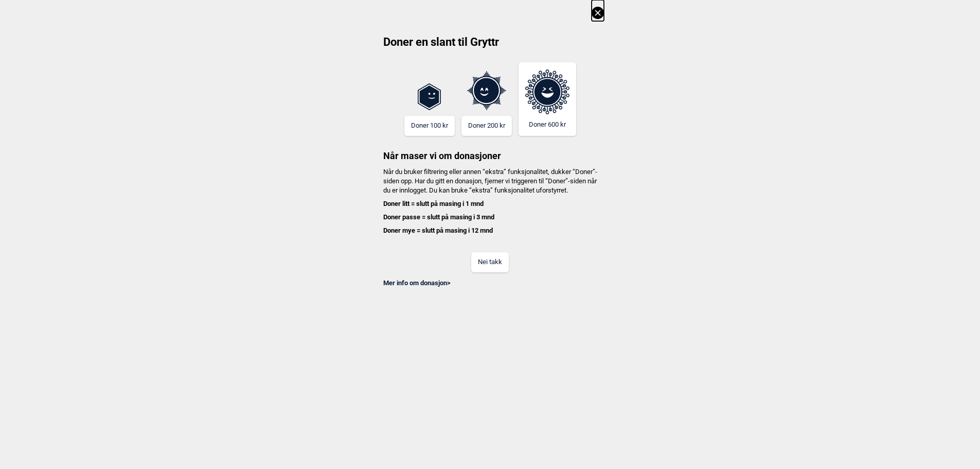  Describe the element at coordinates (439, 216) in the screenshot. I see `b: Doner passe = slutt på masing i 3 mnd` at that location.